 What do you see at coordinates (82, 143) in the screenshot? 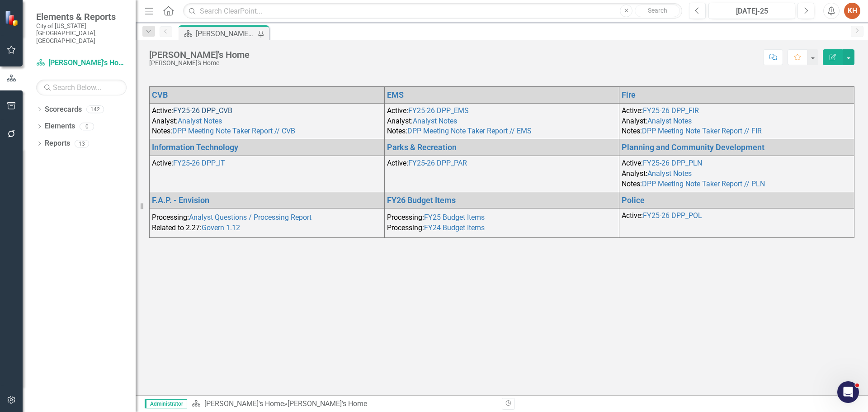
I see `div: 13` at bounding box center [82, 143].